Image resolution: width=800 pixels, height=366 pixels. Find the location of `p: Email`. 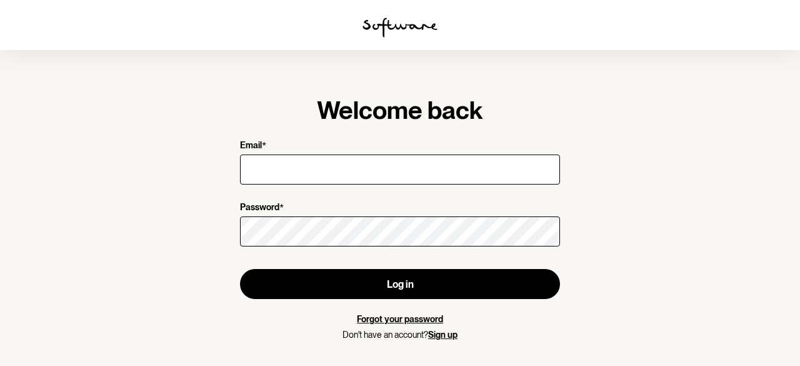

p: Email is located at coordinates (251, 146).